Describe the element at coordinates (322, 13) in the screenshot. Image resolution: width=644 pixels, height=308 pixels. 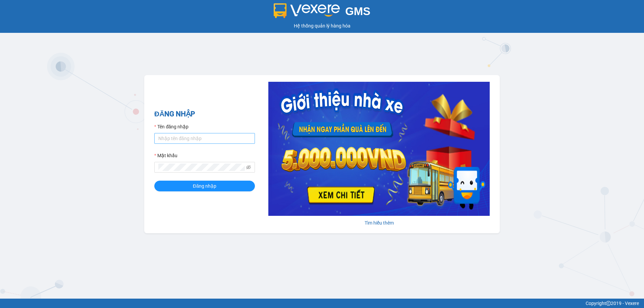
I see `a: GMS` at that location.